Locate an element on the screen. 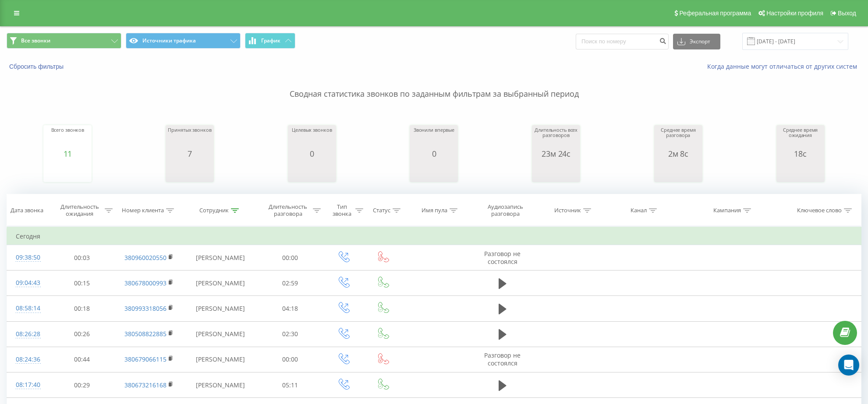 This screenshot has width=868, height=404. div: 18с is located at coordinates (801, 153).